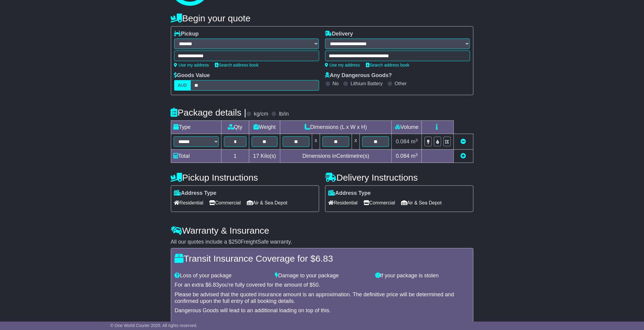 The height and width of the screenshot is (330, 644). What do you see at coordinates (235, 128) in the screenshot?
I see `td: Qty` at bounding box center [235, 128].